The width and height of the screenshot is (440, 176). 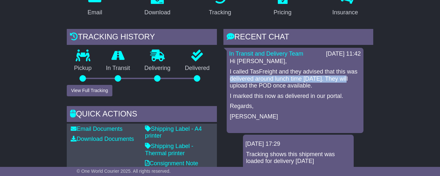 I want to click on p: In Transit, so click(x=118, y=68).